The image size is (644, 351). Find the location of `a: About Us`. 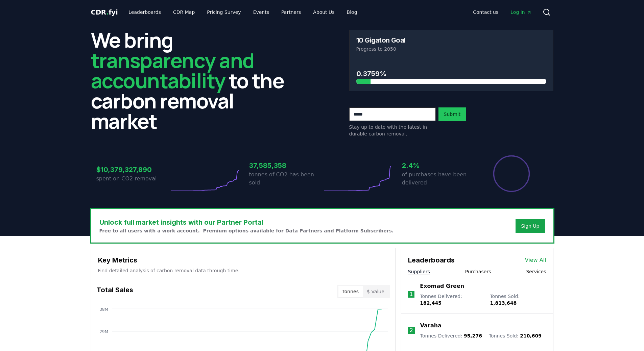

a: About Us is located at coordinates (323, 12).